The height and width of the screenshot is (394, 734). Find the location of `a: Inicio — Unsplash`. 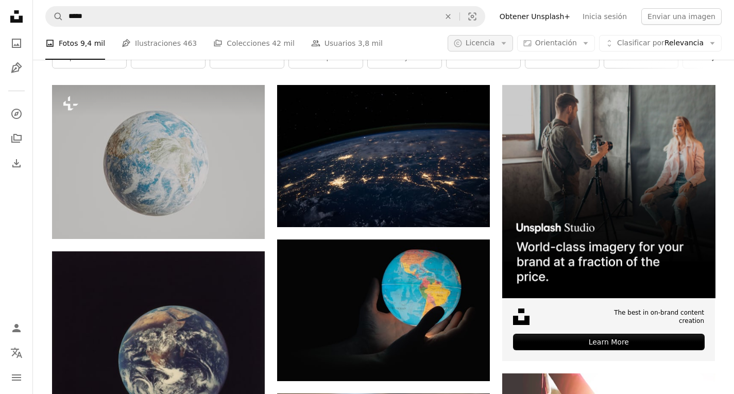

a: Inicio — Unsplash is located at coordinates (16, 18).